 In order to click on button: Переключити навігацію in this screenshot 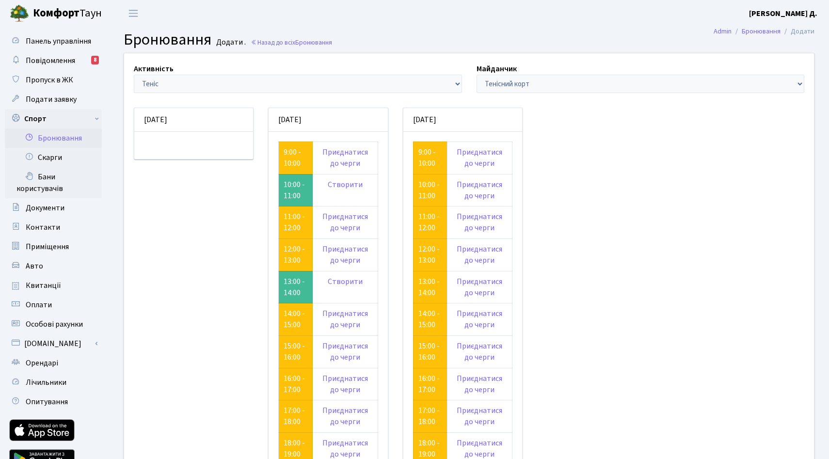, I will do `click(133, 13)`.